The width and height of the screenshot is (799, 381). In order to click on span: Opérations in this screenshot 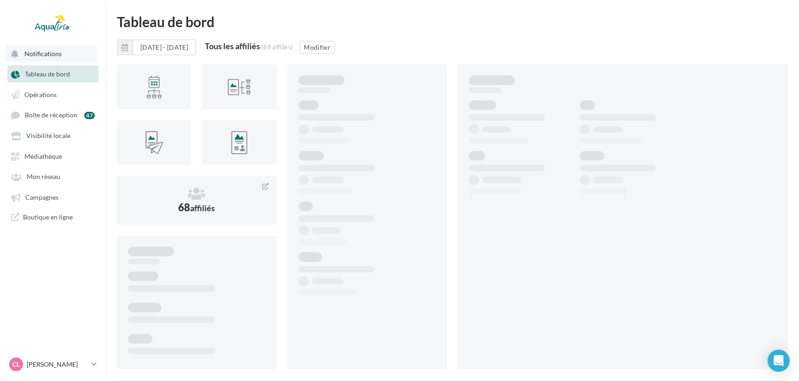, I will do `click(41, 94)`.